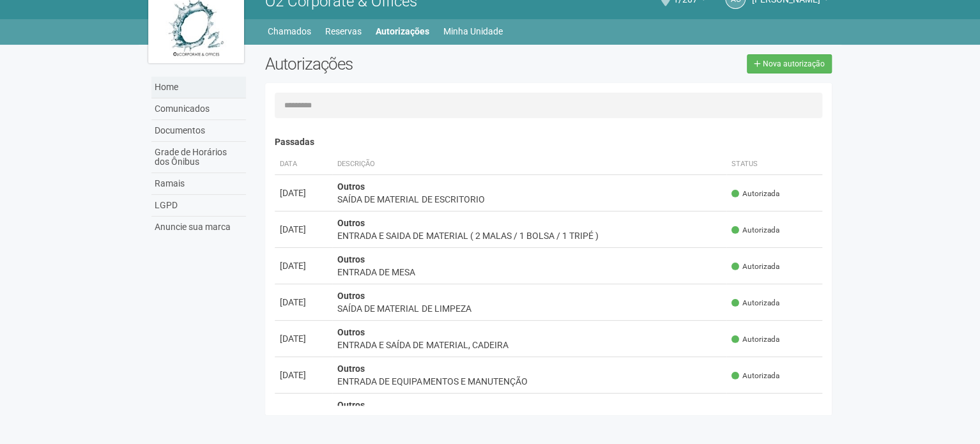  What do you see at coordinates (290, 31) in the screenshot?
I see `a: Chamados` at bounding box center [290, 31].